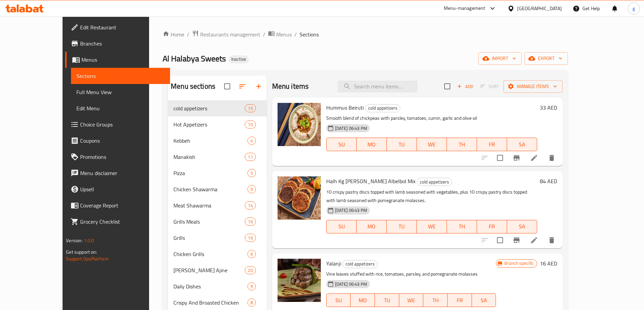 The width and height of the screenshot is (644, 310). I want to click on a: Restaurants management, so click(226, 34).